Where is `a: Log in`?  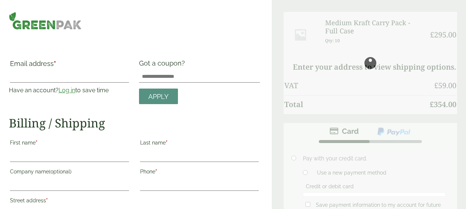 a: Log in is located at coordinates (67, 90).